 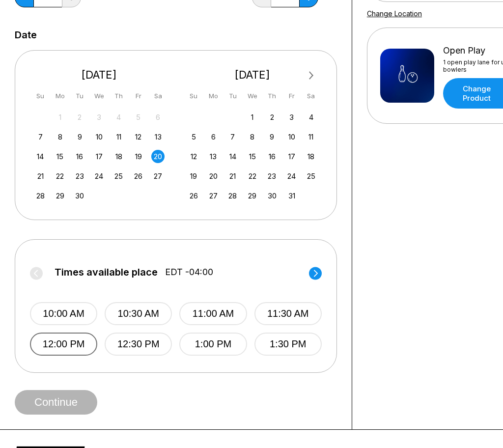 What do you see at coordinates (233, 137) in the screenshot?
I see `div: Choose Tuesday, October 7th, 2025` at bounding box center [233, 137].